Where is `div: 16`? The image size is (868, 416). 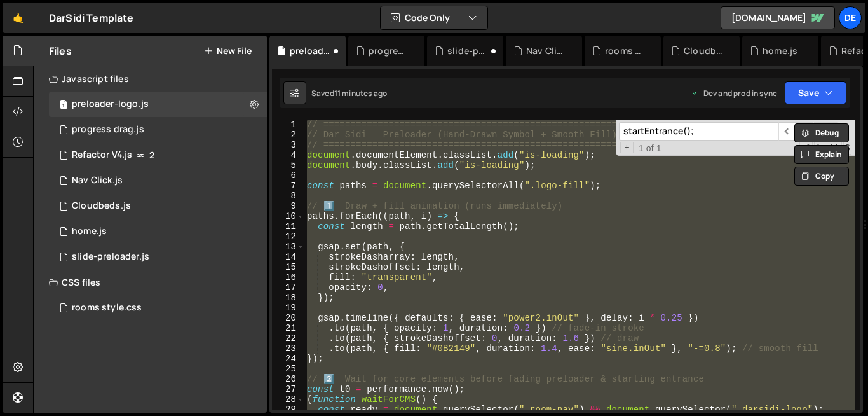 div: 16 is located at coordinates (288, 277).